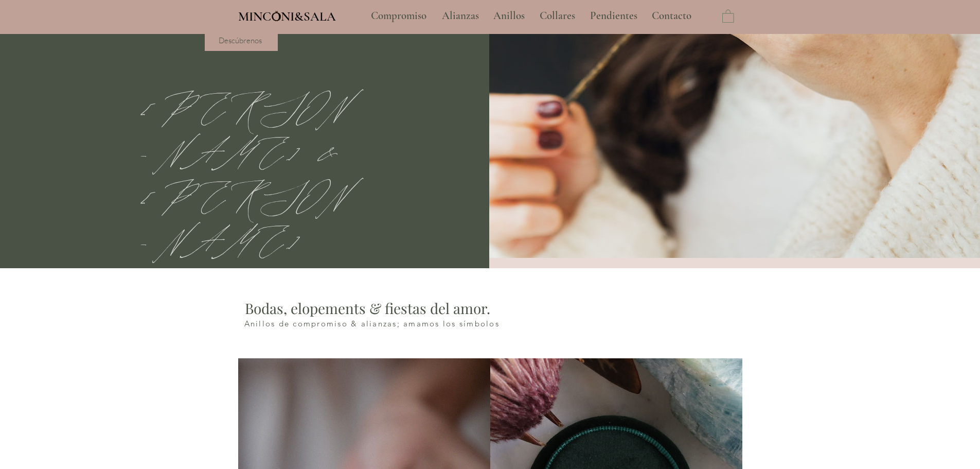  I want to click on span: Descúbrenos, so click(240, 40).